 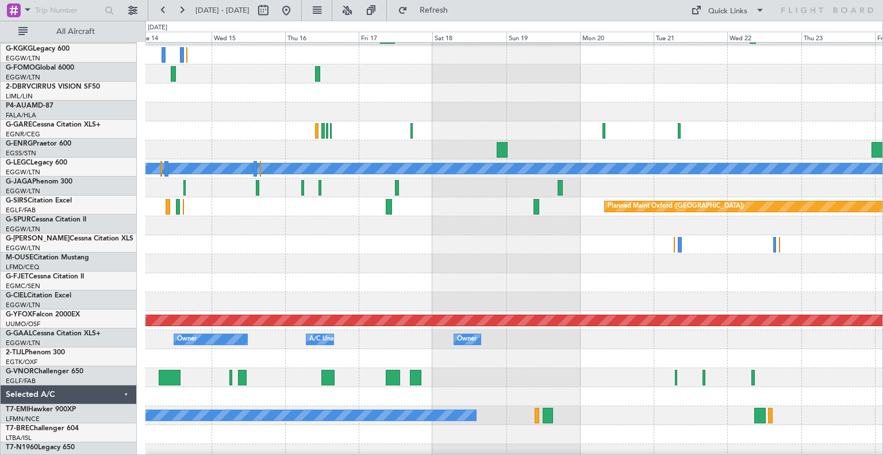 I want to click on span: G-YFOX, so click(x=19, y=314).